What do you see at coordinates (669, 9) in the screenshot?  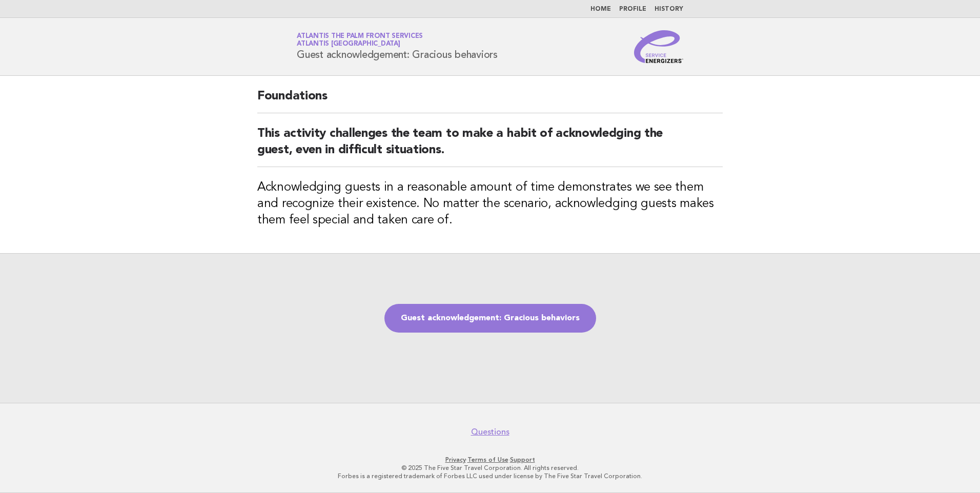 I see `a: History` at bounding box center [669, 9].